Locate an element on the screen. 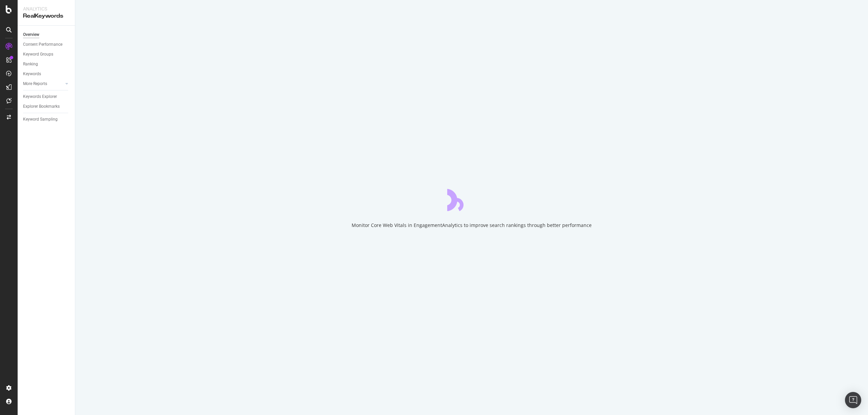 This screenshot has width=868, height=415. div: Keywords Explorer is located at coordinates (40, 96).